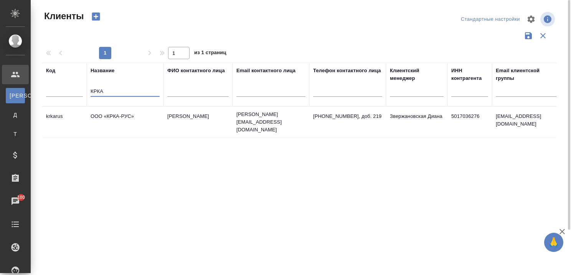 The height and width of the screenshot is (275, 571). Describe the element at coordinates (531, 19) in the screenshot. I see `span: Настроить таблицу` at that location.